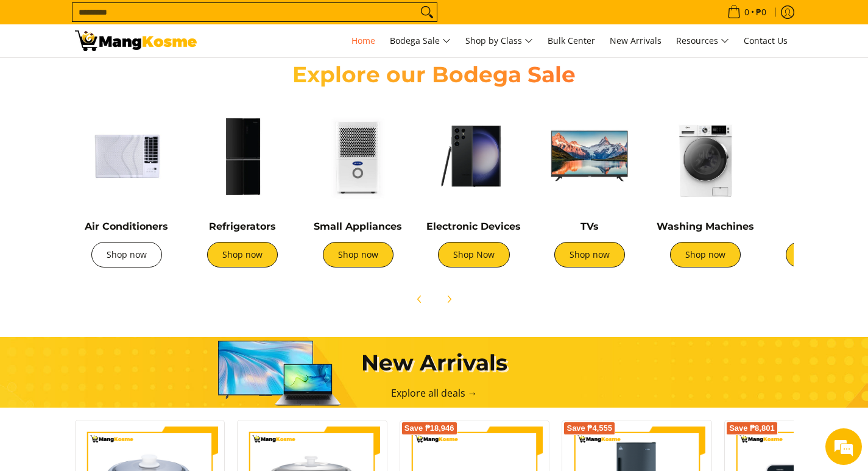 The image size is (868, 471). Describe the element at coordinates (420, 41) in the screenshot. I see `a: Bodega Sale` at that location.